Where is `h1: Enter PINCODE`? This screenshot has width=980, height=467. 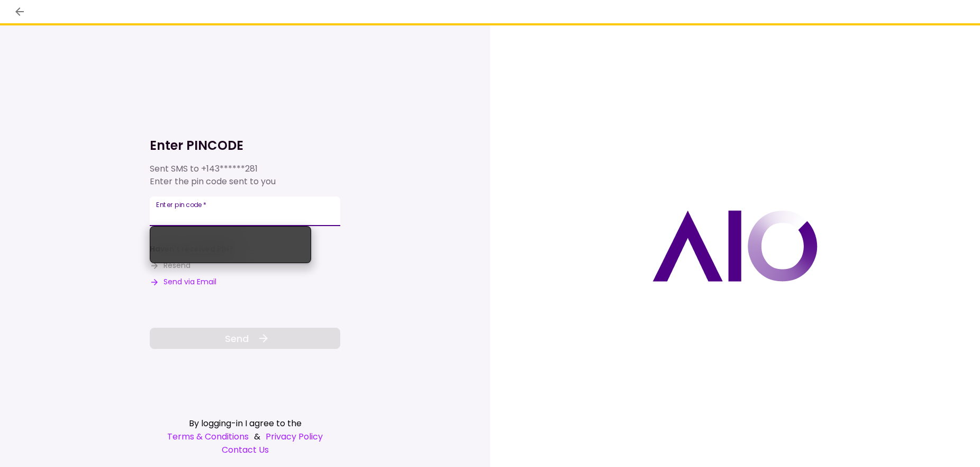 h1: Enter PINCODE is located at coordinates (245, 146).